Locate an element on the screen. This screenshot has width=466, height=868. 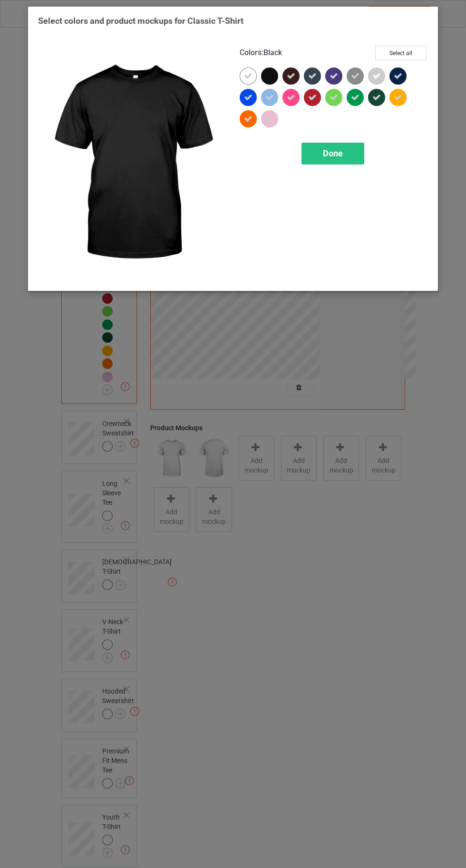
img: heather_texture.png is located at coordinates (355, 76).